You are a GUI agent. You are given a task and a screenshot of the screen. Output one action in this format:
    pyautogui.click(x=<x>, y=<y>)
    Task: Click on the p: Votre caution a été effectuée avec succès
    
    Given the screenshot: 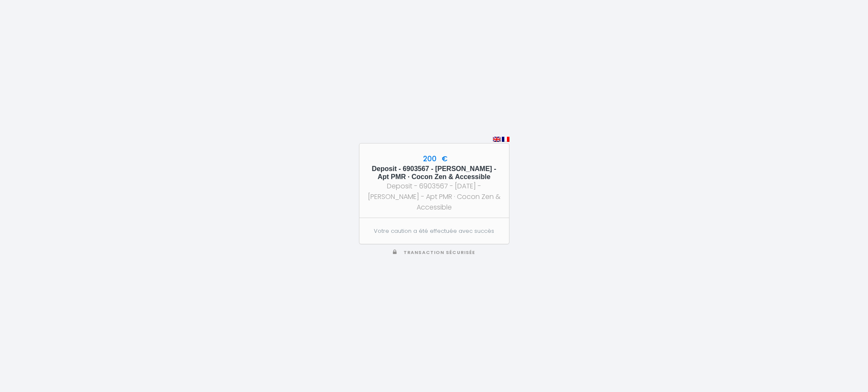 What is the action you would take?
    pyautogui.click(x=434, y=231)
    